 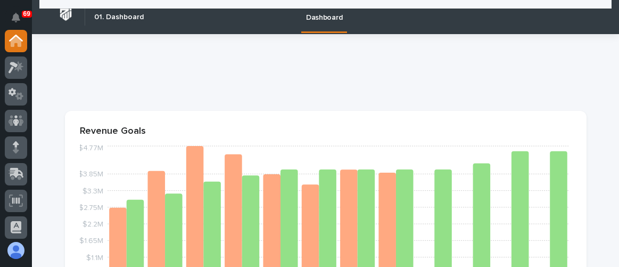 I want to click on tspan: $1.1M, so click(x=95, y=258).